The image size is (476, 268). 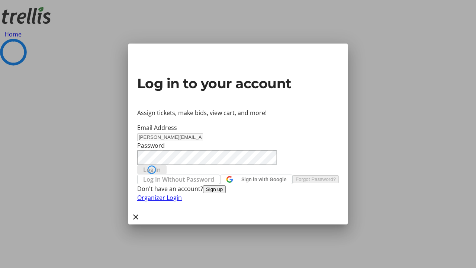 I want to click on button: Sign up, so click(x=214, y=189).